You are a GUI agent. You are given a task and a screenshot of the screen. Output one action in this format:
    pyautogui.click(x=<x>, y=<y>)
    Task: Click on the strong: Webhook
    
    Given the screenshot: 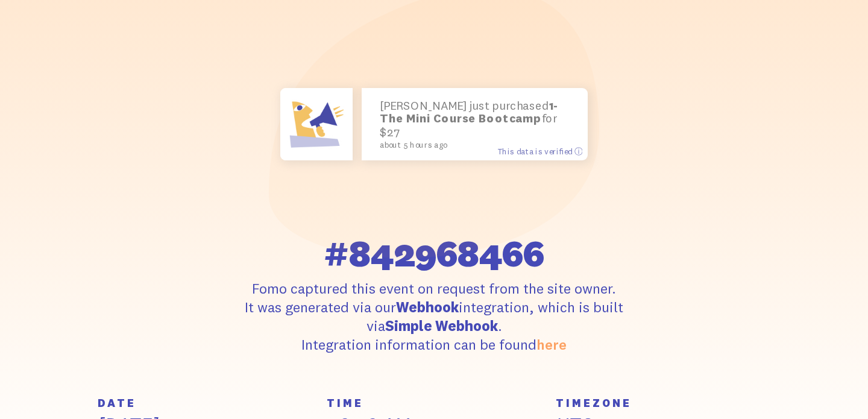 What is the action you would take?
    pyautogui.click(x=428, y=307)
    